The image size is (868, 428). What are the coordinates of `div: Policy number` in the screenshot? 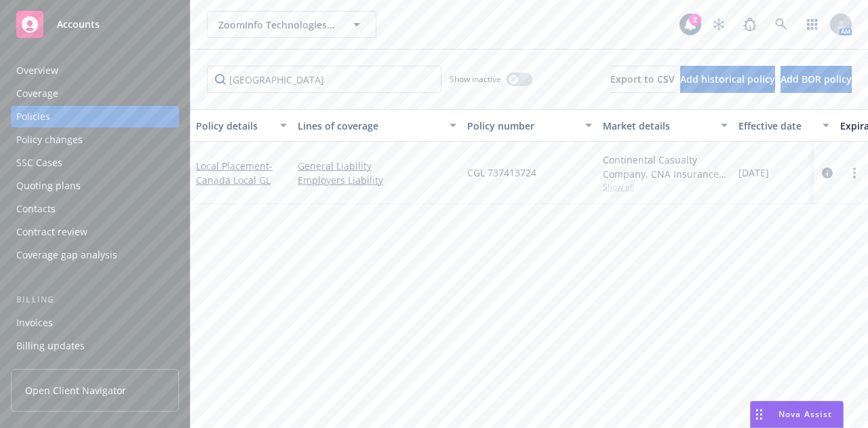 It's located at (522, 125).